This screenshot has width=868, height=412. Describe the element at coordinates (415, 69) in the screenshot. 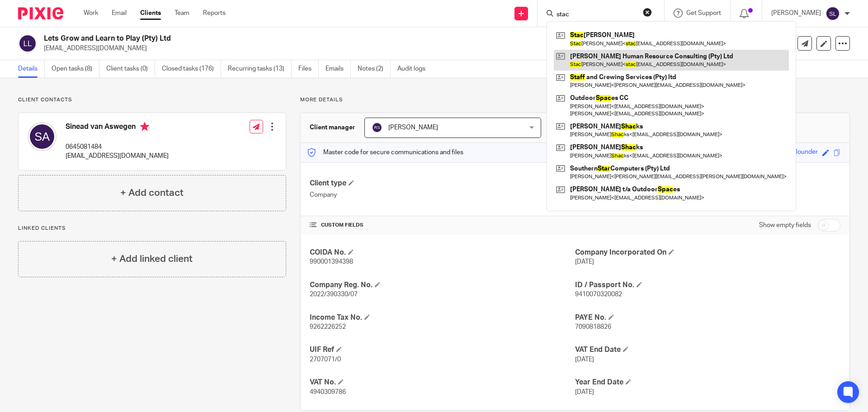

I see `a: Audit logs` at that location.